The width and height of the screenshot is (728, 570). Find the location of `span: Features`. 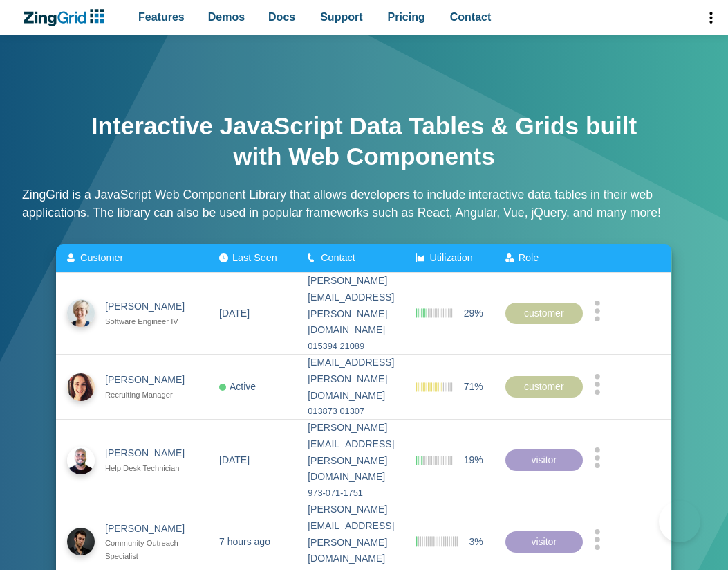

span: Features is located at coordinates (161, 16).